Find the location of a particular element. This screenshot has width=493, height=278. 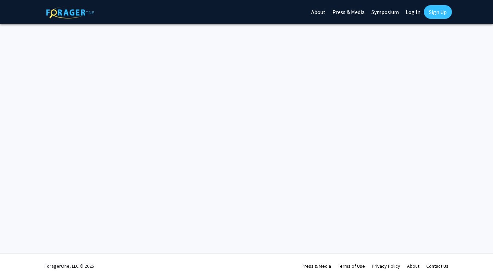

a: Sign Up is located at coordinates (438, 12).